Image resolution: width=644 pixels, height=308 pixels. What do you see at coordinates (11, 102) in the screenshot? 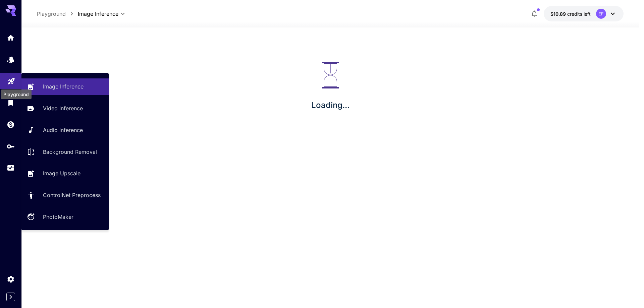
I see `div: Library` at bounding box center [11, 102].